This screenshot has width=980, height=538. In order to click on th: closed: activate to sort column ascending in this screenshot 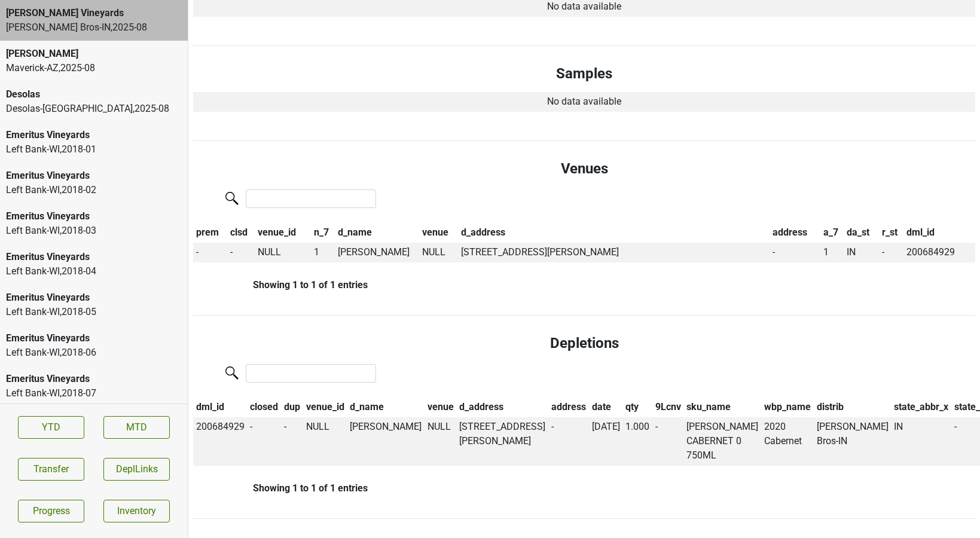, I will do `click(264, 407)`.